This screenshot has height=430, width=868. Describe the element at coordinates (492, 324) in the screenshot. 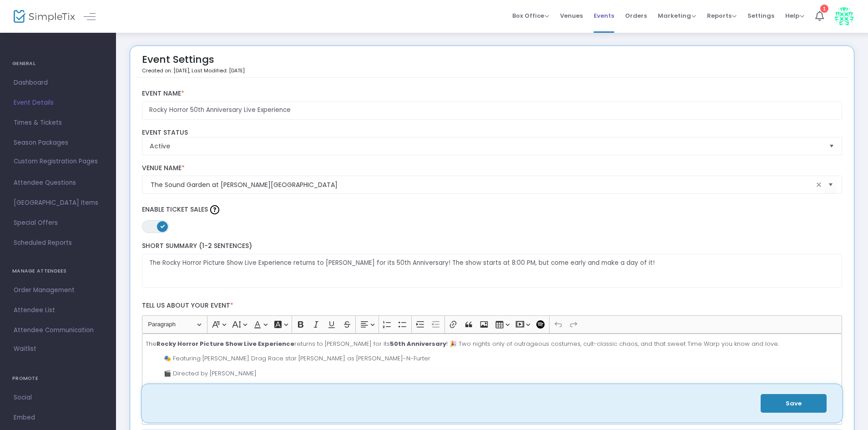

I see `div: Editor toolbar` at that location.